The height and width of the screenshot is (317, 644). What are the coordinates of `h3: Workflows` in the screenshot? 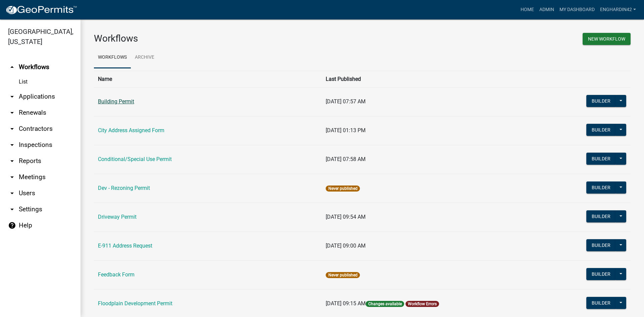 It's located at (225, 38).